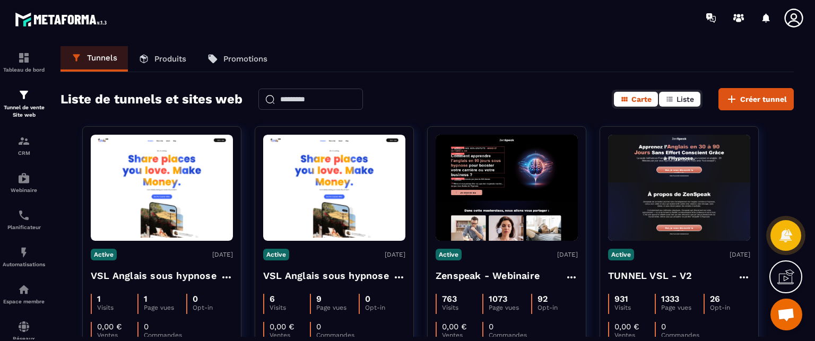 This screenshot has height=341, width=815. Describe the element at coordinates (542, 299) in the screenshot. I see `p: 92` at that location.